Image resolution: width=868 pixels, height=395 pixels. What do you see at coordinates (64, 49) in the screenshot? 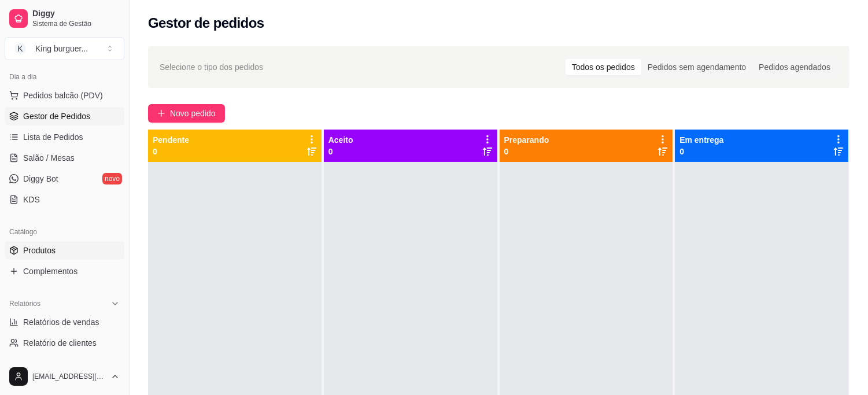
I see `button: Select a team` at bounding box center [64, 49].